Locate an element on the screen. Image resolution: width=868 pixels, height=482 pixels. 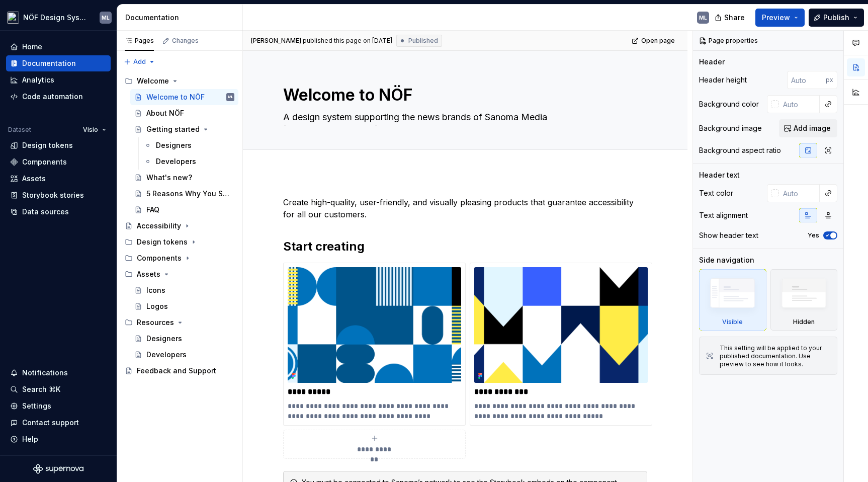
div: Text color is located at coordinates (717, 193).